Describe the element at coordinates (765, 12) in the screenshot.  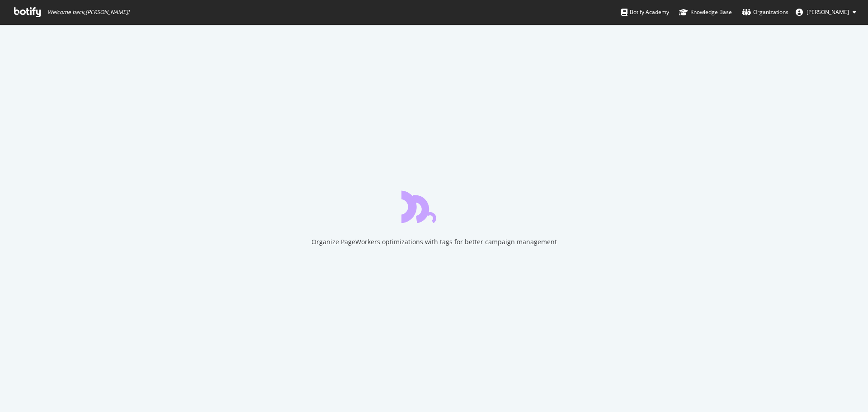
I see `div: Organizations` at that location.